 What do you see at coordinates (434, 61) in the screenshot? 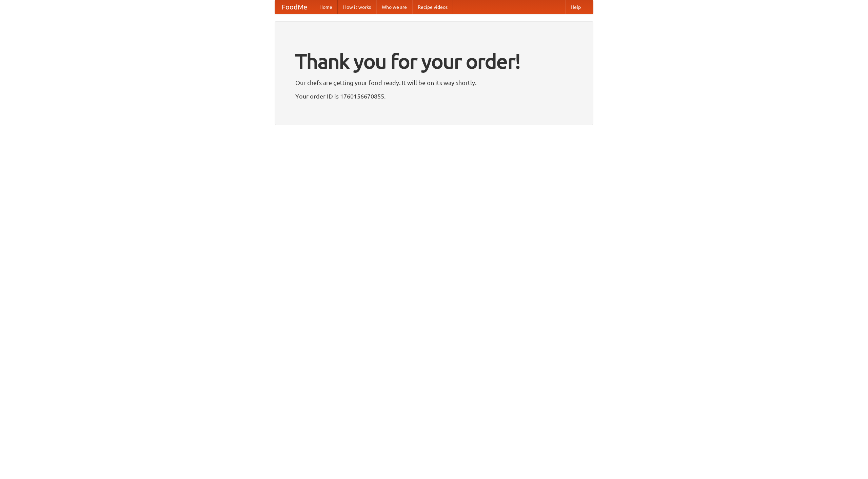
I see `h1: Thank you for your order!` at bounding box center [434, 61].